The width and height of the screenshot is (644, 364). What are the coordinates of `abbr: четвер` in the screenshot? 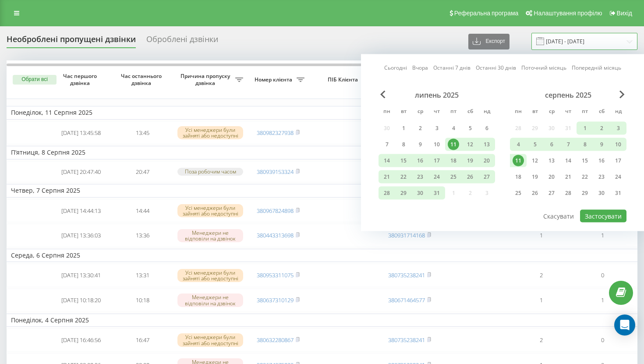 It's located at (436, 112).